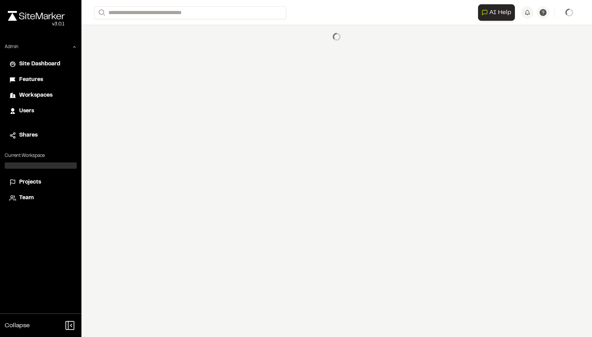 The width and height of the screenshot is (592, 337). What do you see at coordinates (498, 13) in the screenshot?
I see `div: Open AI Assistant` at bounding box center [498, 13].